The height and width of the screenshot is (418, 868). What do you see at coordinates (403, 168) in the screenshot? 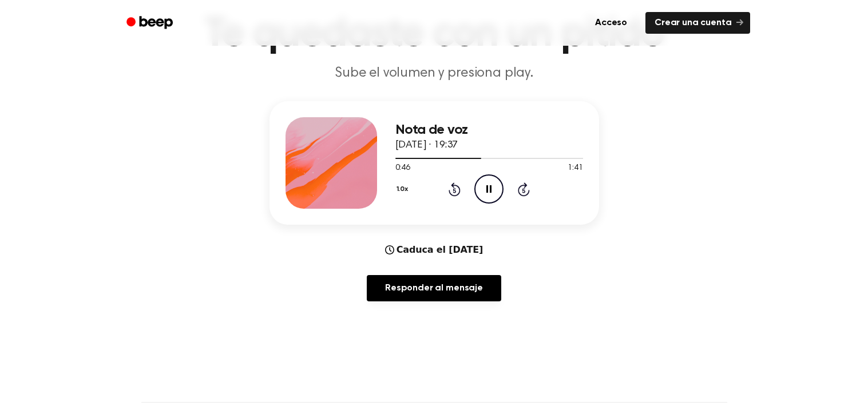
I see `font: 0:46` at bounding box center [403, 168].